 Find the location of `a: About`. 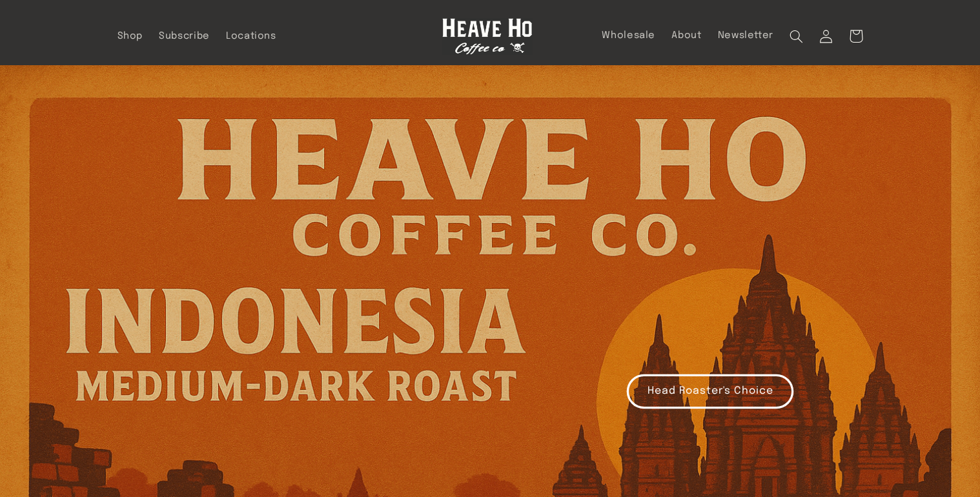

a: About is located at coordinates (686, 36).